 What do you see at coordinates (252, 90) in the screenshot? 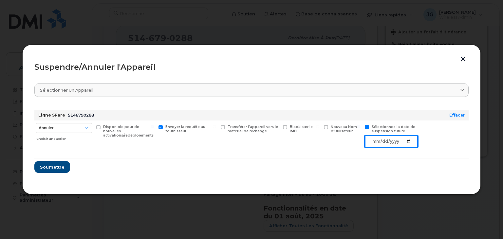
I see `a: Sélectionner un appareil` at bounding box center [252, 90].